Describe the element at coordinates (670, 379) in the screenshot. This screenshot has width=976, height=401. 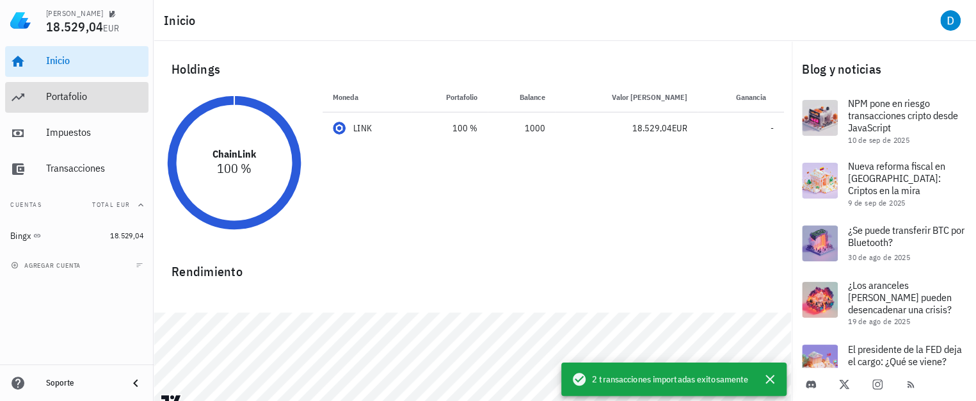
I see `span: 2 transacciones importadas exitosamente` at that location.